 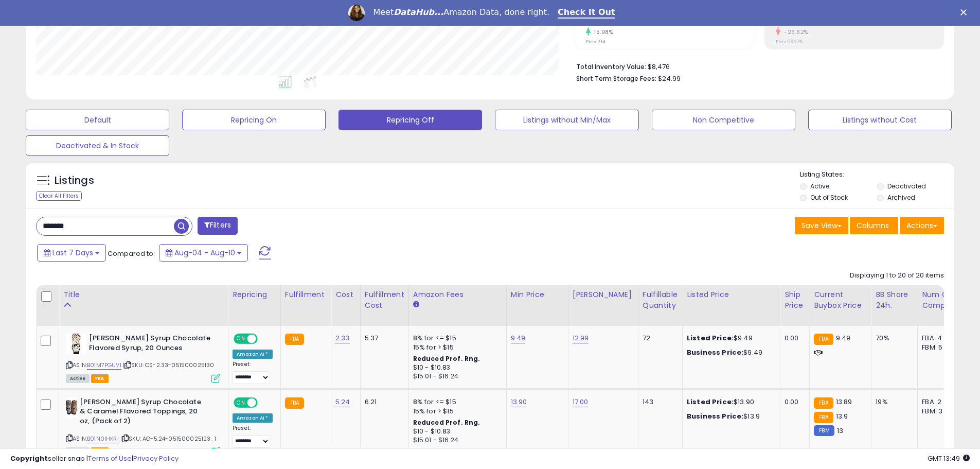 What do you see at coordinates (71, 253) in the screenshot?
I see `button: Last 7 Days` at bounding box center [71, 253].